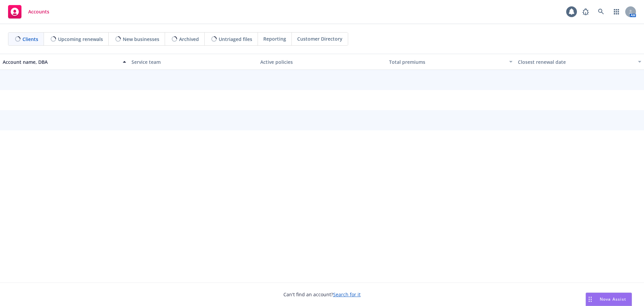  Describe the element at coordinates (576, 62) in the screenshot. I see `div: Closest renewal date` at that location.